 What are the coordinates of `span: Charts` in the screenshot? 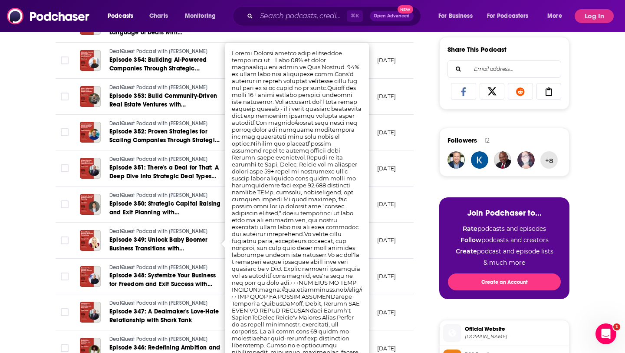 It's located at (158, 16).